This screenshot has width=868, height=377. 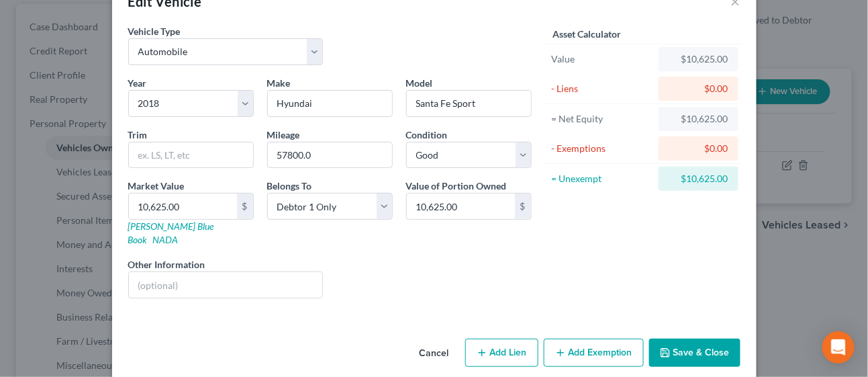 I want to click on label: Market Value, so click(x=156, y=185).